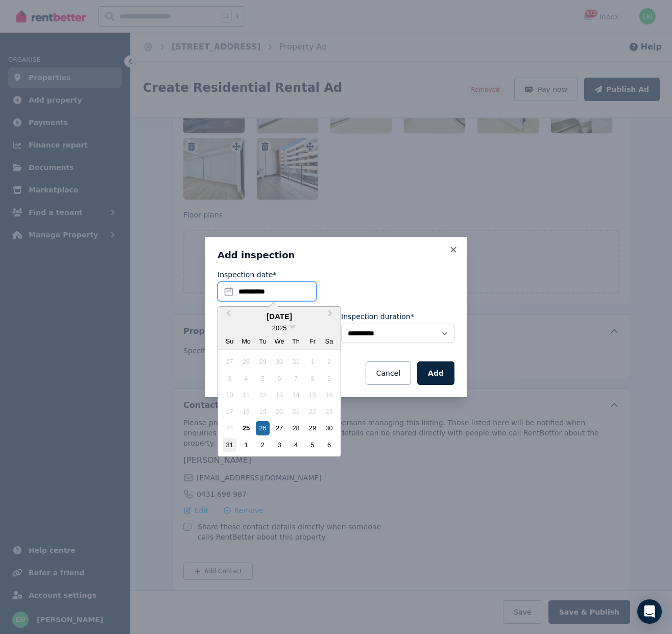  What do you see at coordinates (246, 340) in the screenshot?
I see `div: Mo` at bounding box center [246, 340].